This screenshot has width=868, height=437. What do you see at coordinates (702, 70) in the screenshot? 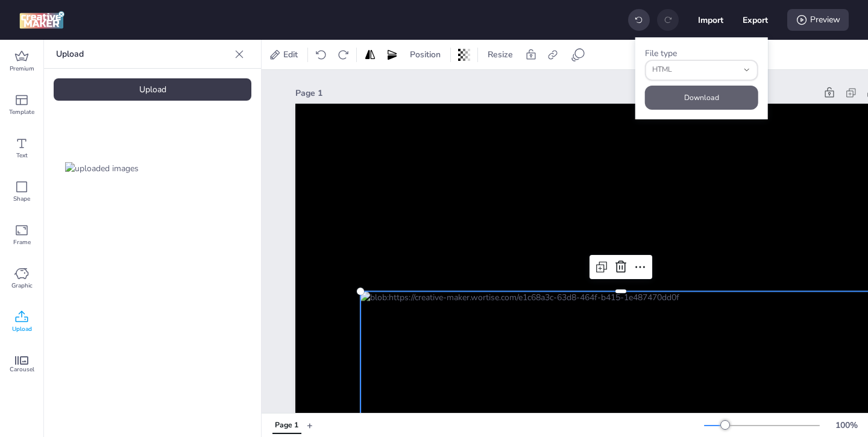
I see `button: fileType` at bounding box center [702, 70].